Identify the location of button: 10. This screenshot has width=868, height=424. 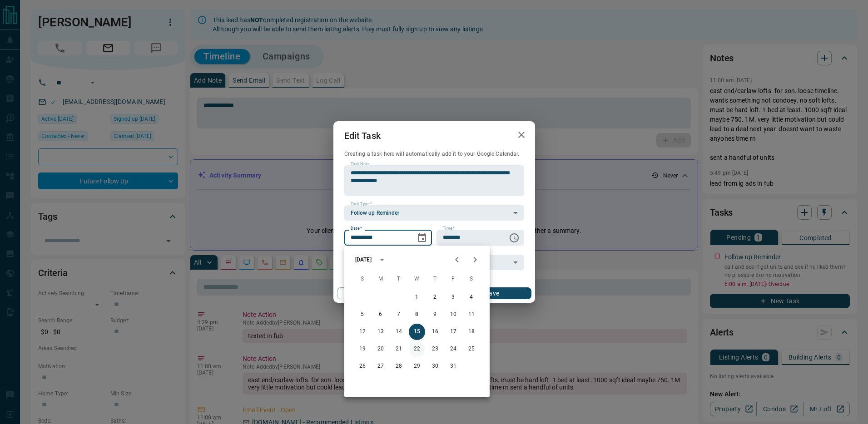
(453, 315).